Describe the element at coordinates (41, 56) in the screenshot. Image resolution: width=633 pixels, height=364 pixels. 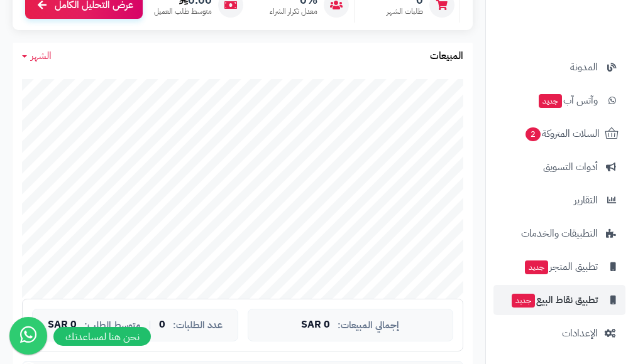
I see `span: الشهر` at that location.